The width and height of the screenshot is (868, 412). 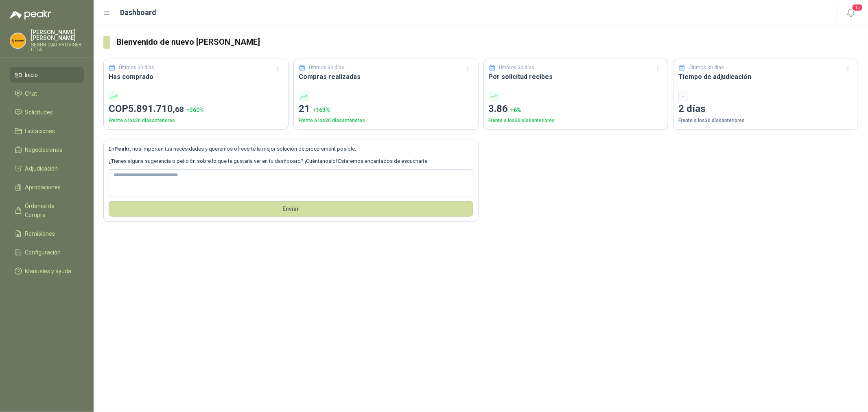 I want to click on h3: Compras realizadas, so click(x=386, y=77).